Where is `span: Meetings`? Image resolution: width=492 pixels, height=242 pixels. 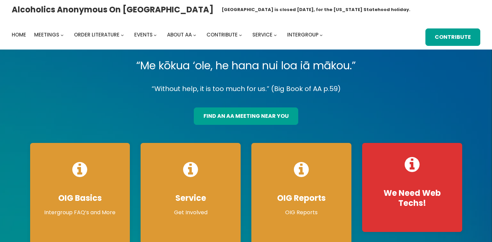
span: Meetings is located at coordinates (47, 34).